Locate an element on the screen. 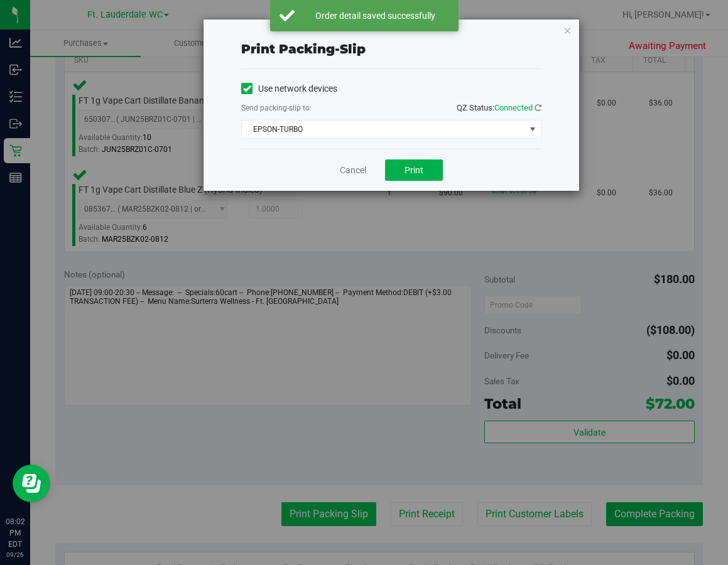 Image resolution: width=728 pixels, height=565 pixels. a: Cancel is located at coordinates (353, 170).